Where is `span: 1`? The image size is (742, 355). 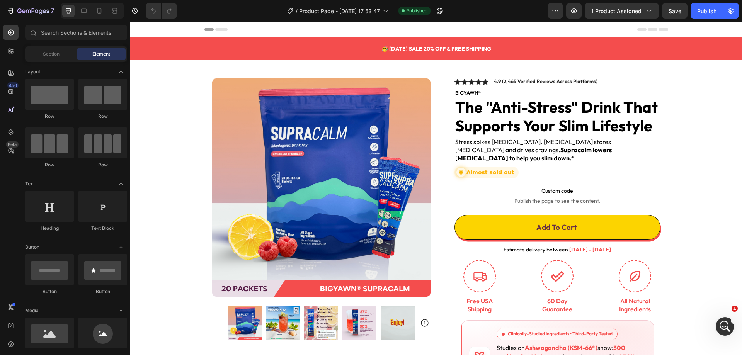
span: 1 is located at coordinates (735, 309).